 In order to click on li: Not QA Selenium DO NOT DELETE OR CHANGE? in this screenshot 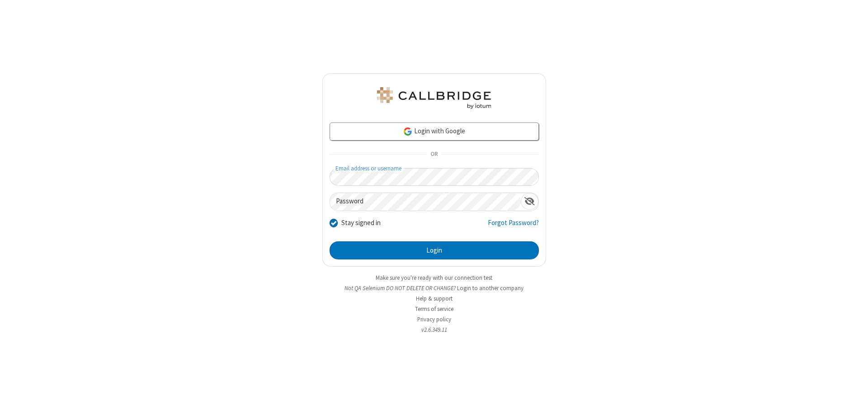, I will do `click(434, 288)`.